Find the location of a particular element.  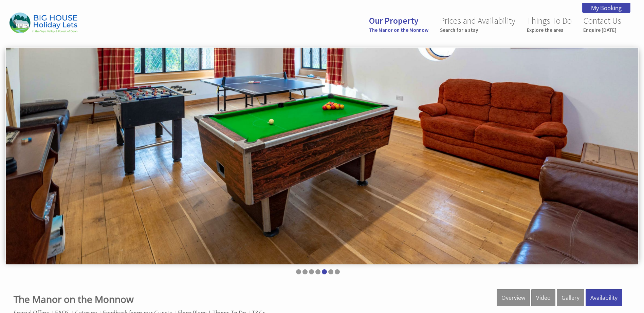

span: The Manor on the Monnow is located at coordinates (74, 299).